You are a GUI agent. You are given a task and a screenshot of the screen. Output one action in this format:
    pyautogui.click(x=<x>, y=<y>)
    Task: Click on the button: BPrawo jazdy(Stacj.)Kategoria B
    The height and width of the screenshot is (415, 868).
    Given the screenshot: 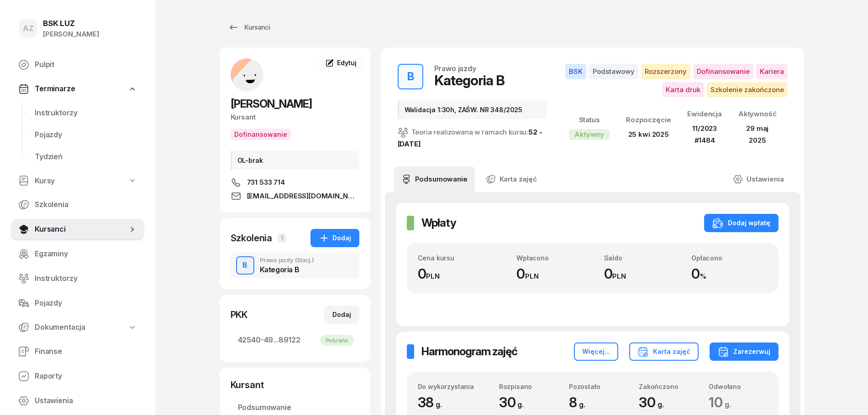 What is the action you would take?
    pyautogui.click(x=295, y=265)
    